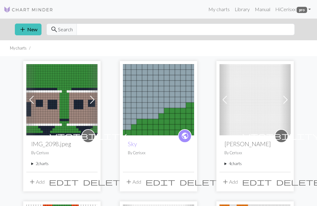 The height and width of the screenshot is (206, 317). Describe the element at coordinates (185, 136) in the screenshot. I see `span: public` at that location.